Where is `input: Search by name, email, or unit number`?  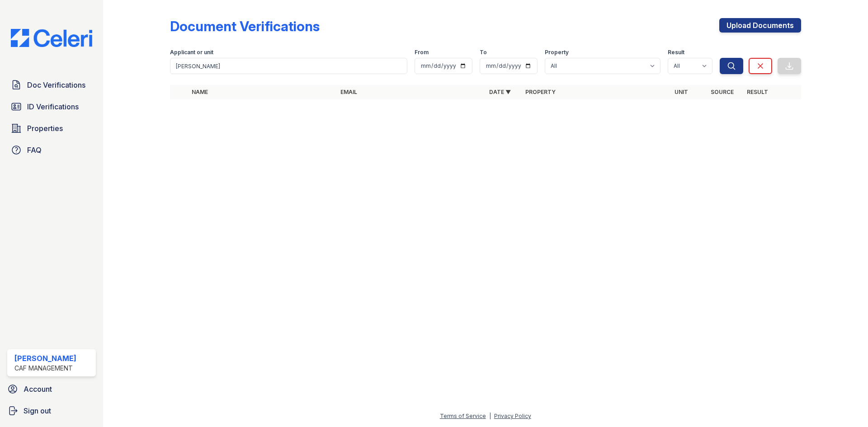
input: Search by name, email, or unit number is located at coordinates (288, 66).